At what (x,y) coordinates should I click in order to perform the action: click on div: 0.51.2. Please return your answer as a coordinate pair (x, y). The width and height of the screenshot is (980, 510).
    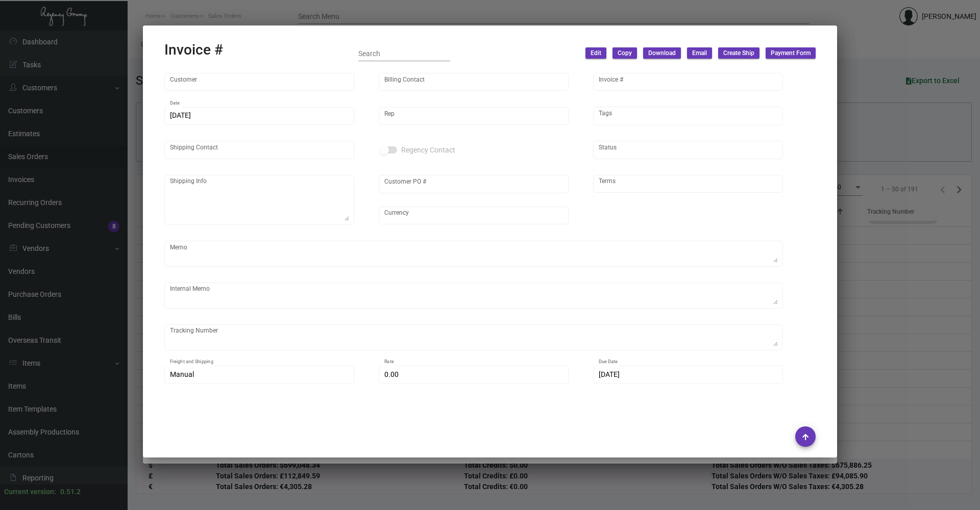
    Looking at the image, I should click on (71, 492).